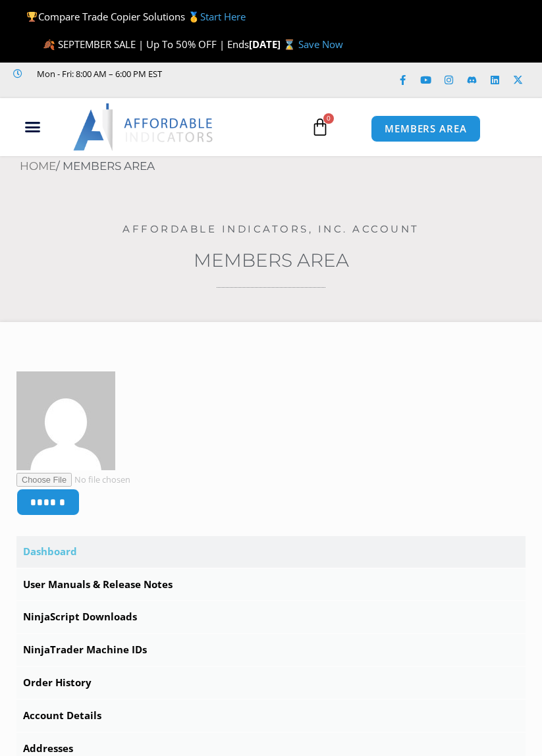 The height and width of the screenshot is (756, 542). What do you see at coordinates (38, 166) in the screenshot?
I see `a: Home` at bounding box center [38, 166].